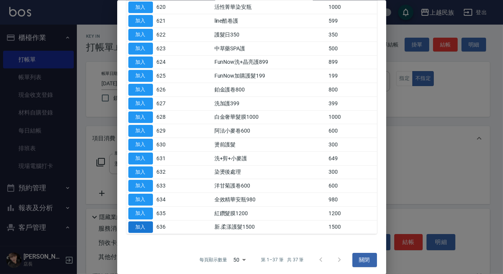  What do you see at coordinates (270, 117) in the screenshot?
I see `td: 白金奢華髮膜1000` at bounding box center [270, 117].